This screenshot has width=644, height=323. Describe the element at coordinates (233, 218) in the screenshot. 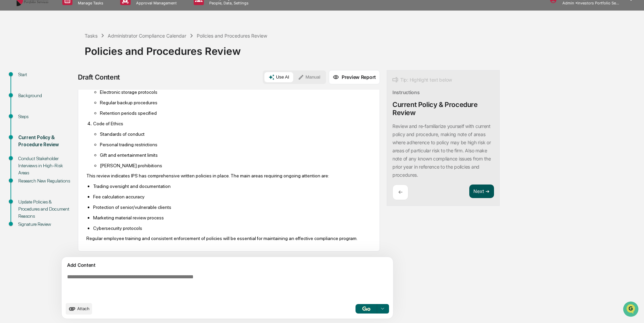

I see `p: Marketing material review process` at that location.